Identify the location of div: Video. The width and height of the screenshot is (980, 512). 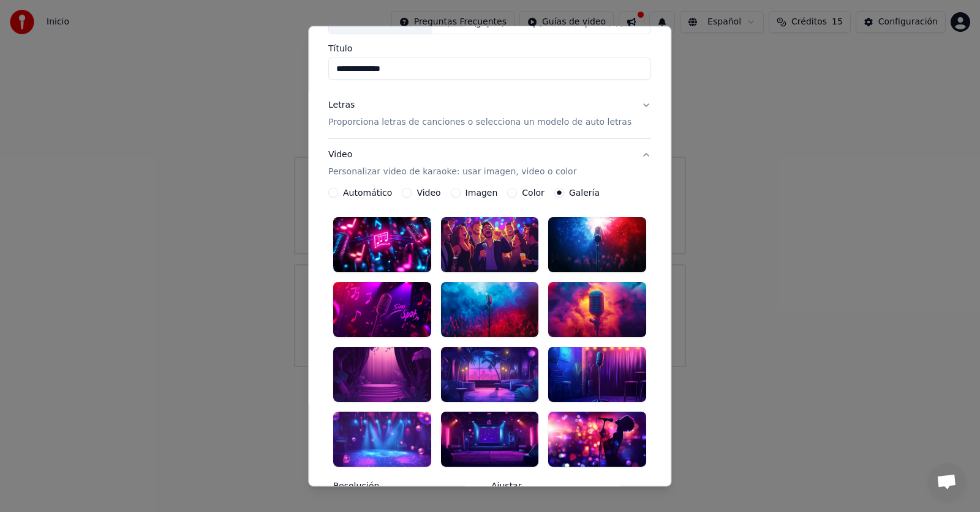
(452, 164).